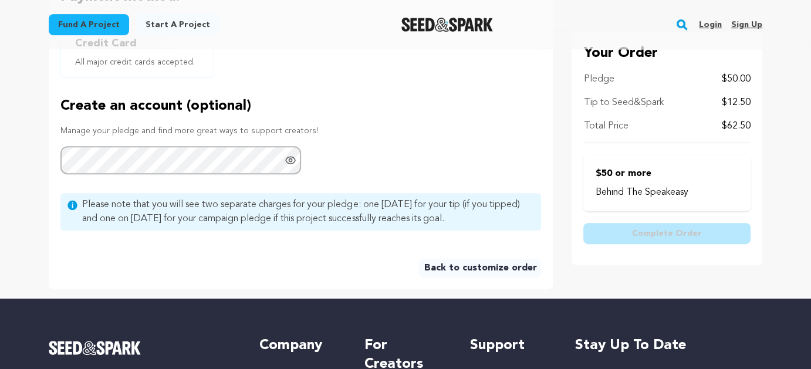  I want to click on h5: Support, so click(511, 346).